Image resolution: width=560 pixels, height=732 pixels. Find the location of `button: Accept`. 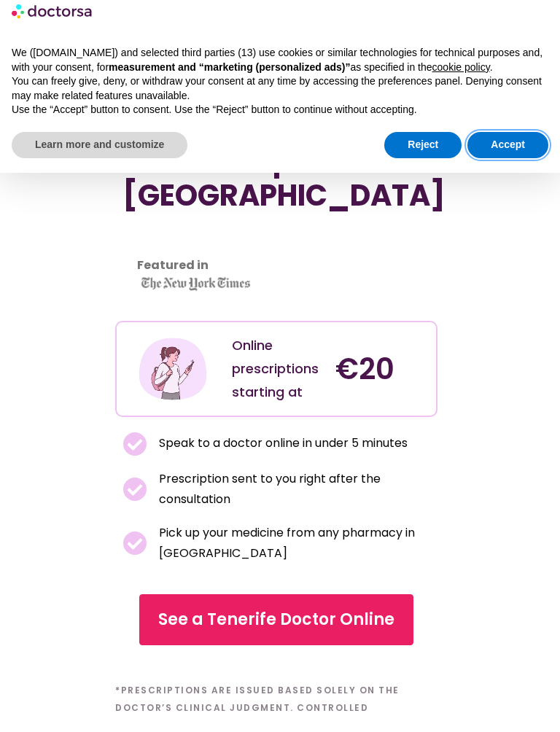

button: Accept is located at coordinates (508, 157).